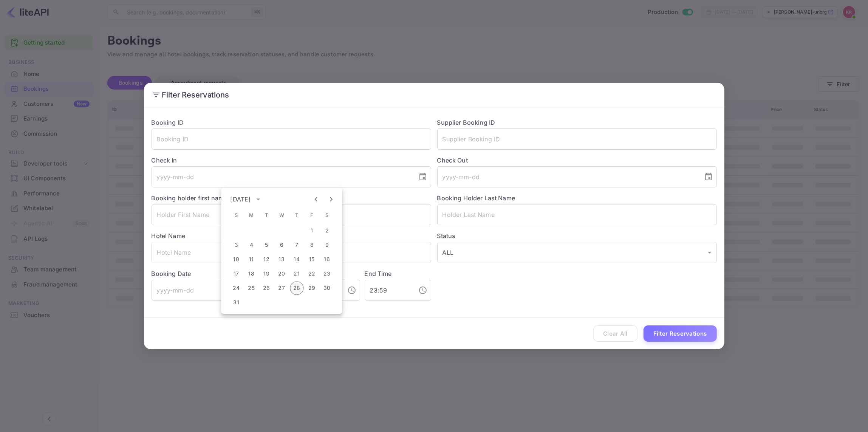 Image resolution: width=868 pixels, height=432 pixels. Describe the element at coordinates (281, 216) in the screenshot. I see `span: Wednesday` at that location.